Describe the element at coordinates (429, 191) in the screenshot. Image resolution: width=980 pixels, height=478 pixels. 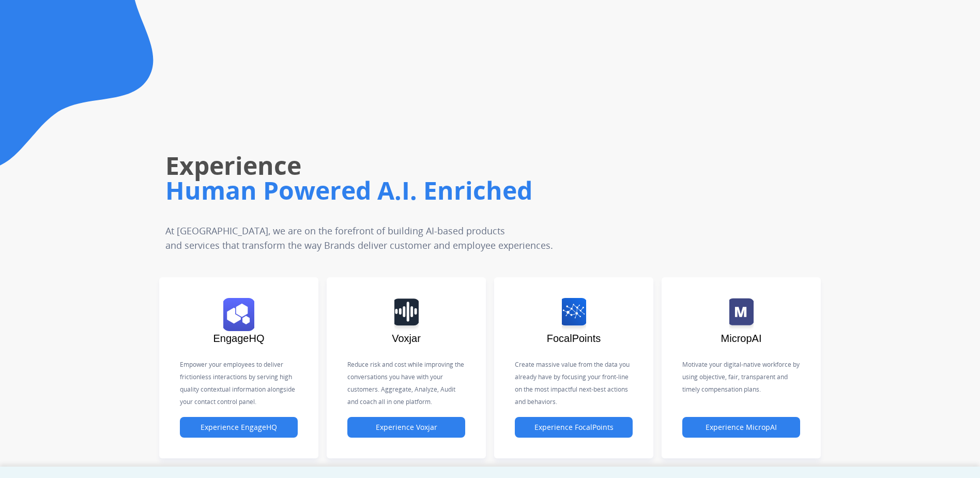
I see `h1: Human Powered A.I. Enriched` at that location.